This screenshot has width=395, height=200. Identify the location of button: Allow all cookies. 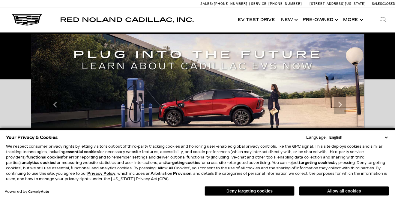
(344, 191).